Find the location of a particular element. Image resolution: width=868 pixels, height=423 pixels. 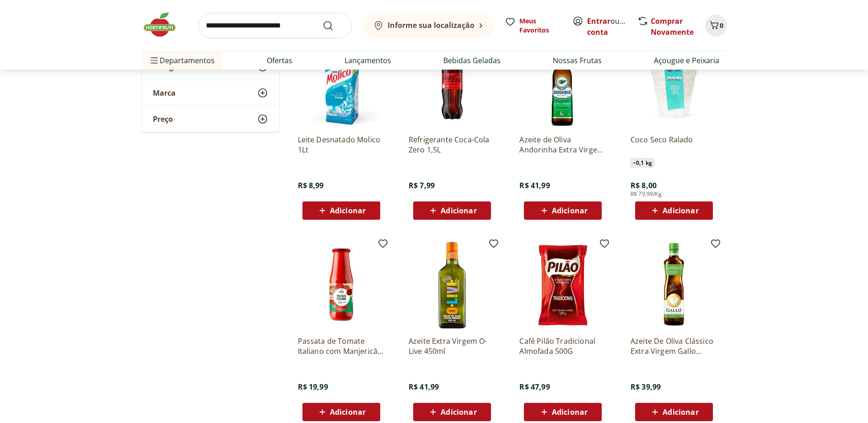

p: Azeite de Oliva Andorinha Extra Virgem 500ml is located at coordinates (563, 145).